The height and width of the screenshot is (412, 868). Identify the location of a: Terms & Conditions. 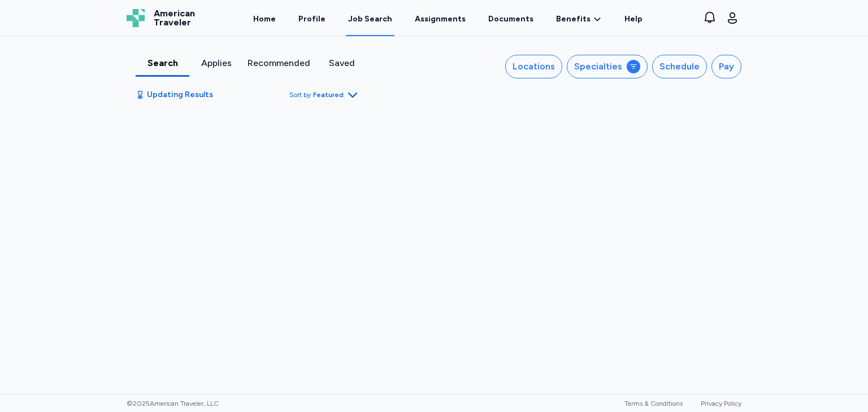
(653, 404).